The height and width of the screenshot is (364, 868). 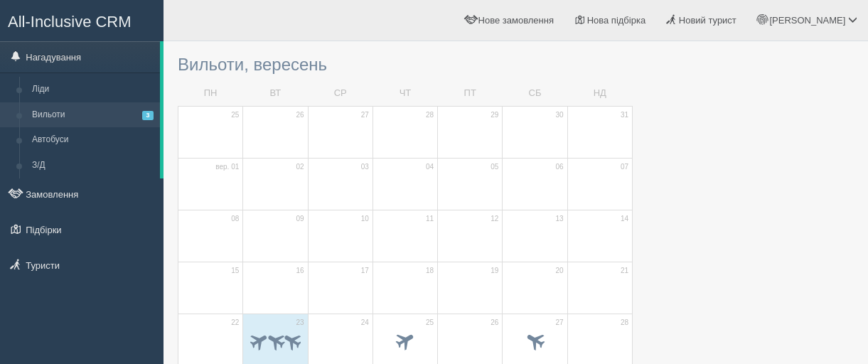 I want to click on span: Нова підбірка, so click(x=617, y=20).